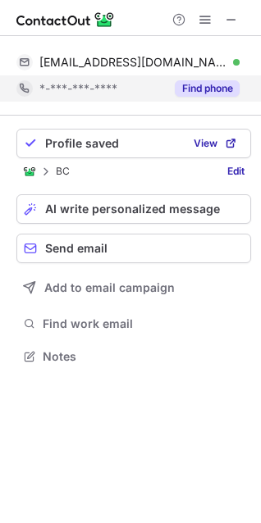 This screenshot has width=261, height=523. Describe the element at coordinates (134, 356) in the screenshot. I see `button: Notes` at that location.